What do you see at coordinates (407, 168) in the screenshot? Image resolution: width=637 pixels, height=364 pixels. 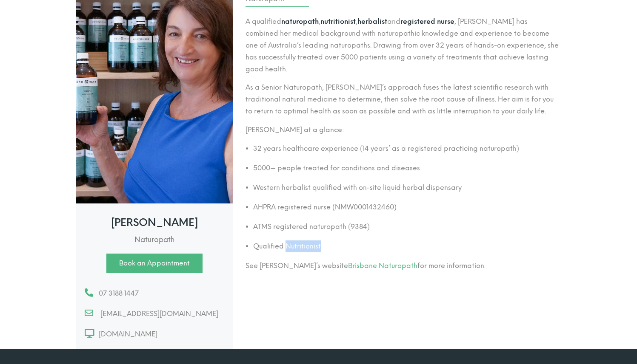 I see `li: 5000+ people treated for conditions and diseases` at bounding box center [407, 168].